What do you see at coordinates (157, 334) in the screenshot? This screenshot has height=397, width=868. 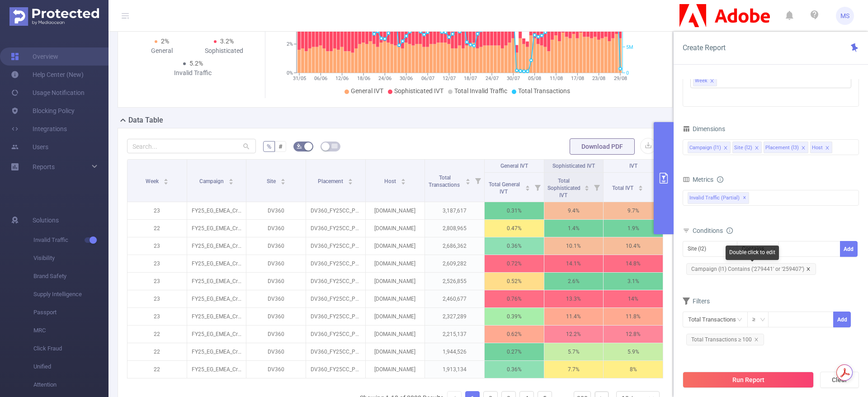 I see `p: 22` at bounding box center [157, 334].